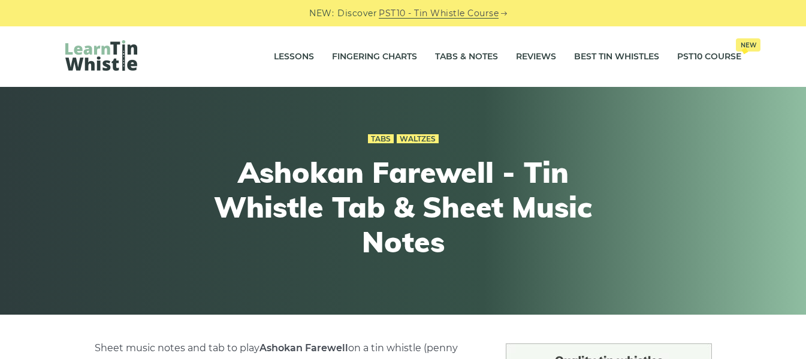 The width and height of the screenshot is (806, 359). Describe the element at coordinates (466, 57) in the screenshot. I see `a: Tabs & Notes` at that location.